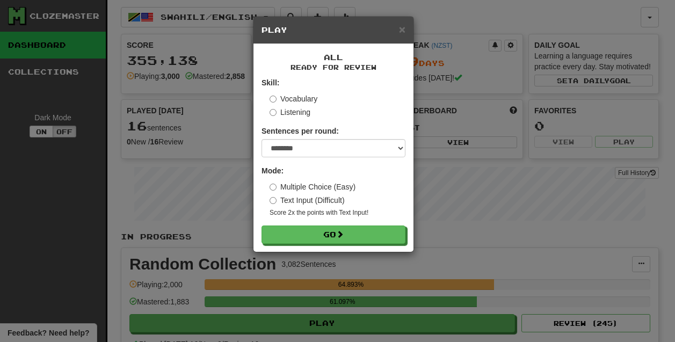 Image resolution: width=675 pixels, height=342 pixels. Describe the element at coordinates (337, 213) in the screenshot. I see `small: Score 2x the points with Text Input !` at that location.